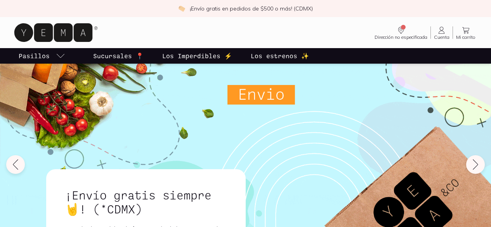 The image size is (491, 227). I want to click on p: ¡Envío gratis en pedidos de $500 o más! (CDMX), so click(251, 9).